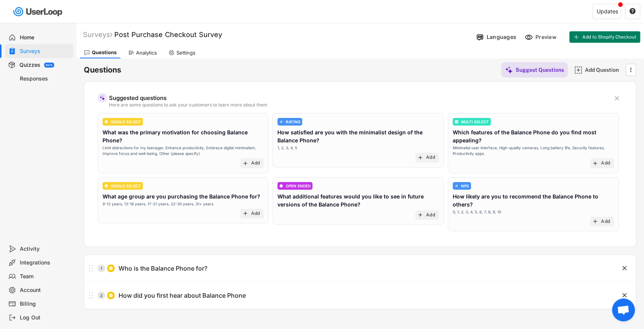  I want to click on div: What was the primary motivation for choosing Balance Phone?, so click(183, 136).